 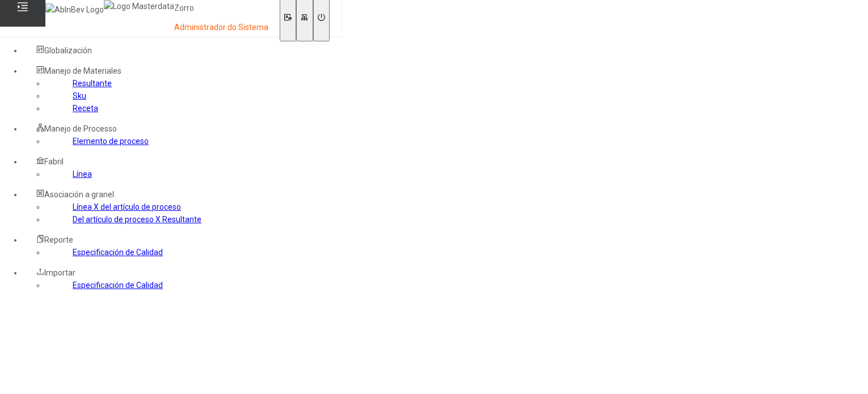 I want to click on span: Manejo de Processo, so click(x=80, y=129).